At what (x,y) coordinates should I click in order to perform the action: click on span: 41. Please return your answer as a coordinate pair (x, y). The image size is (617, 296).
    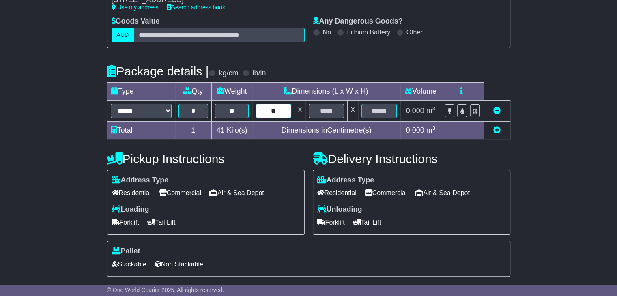
    Looking at the image, I should click on (221, 130).